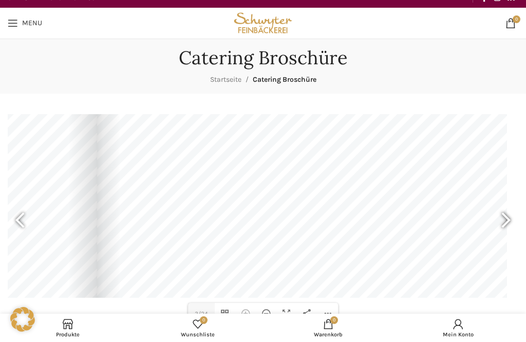 The width and height of the screenshot is (526, 342). What do you see at coordinates (198, 327) in the screenshot?
I see `div: Meine Wunschliste` at bounding box center [198, 327].